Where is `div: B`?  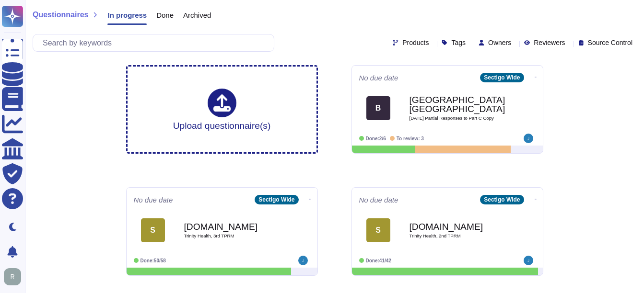
div: B is located at coordinates (378, 108).